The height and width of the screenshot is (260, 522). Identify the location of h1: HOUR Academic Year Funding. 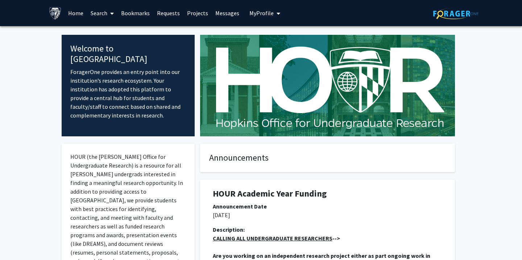
(327, 193).